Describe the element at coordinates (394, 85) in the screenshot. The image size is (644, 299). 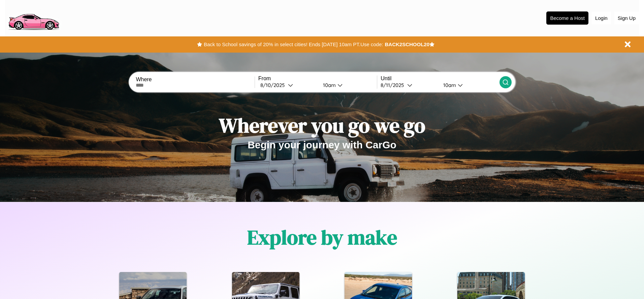
I see `div: 8 / 11 / 2025` at that location.